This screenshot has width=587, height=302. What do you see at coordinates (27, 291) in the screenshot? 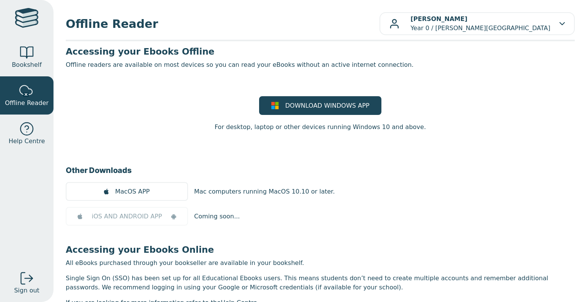
I see `span: Sign out` at bounding box center [27, 291].